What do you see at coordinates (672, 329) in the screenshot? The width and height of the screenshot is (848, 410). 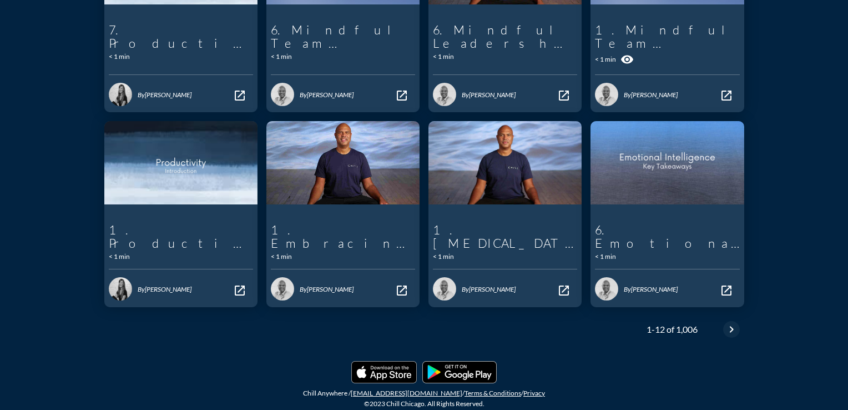 I see `div: 1-12 of 1,006` at bounding box center [672, 329].